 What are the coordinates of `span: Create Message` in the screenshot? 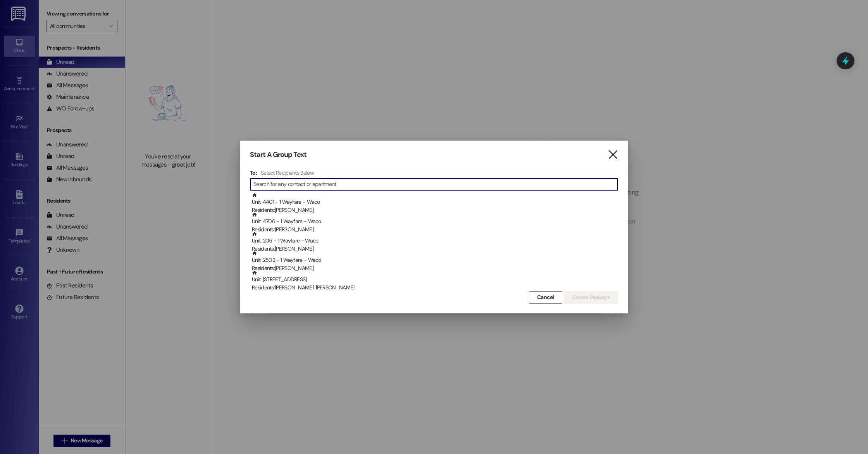 It's located at (591, 297).